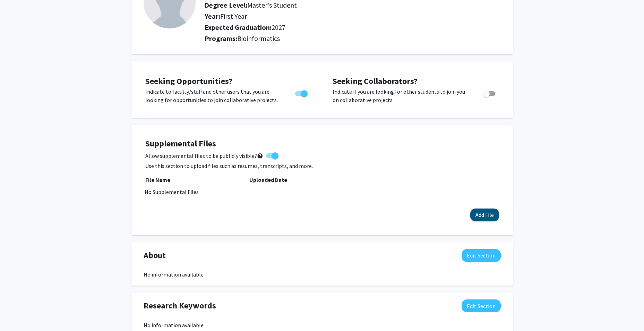  What do you see at coordinates (352, 38) in the screenshot?
I see `h2: Programs:` at bounding box center [352, 38].